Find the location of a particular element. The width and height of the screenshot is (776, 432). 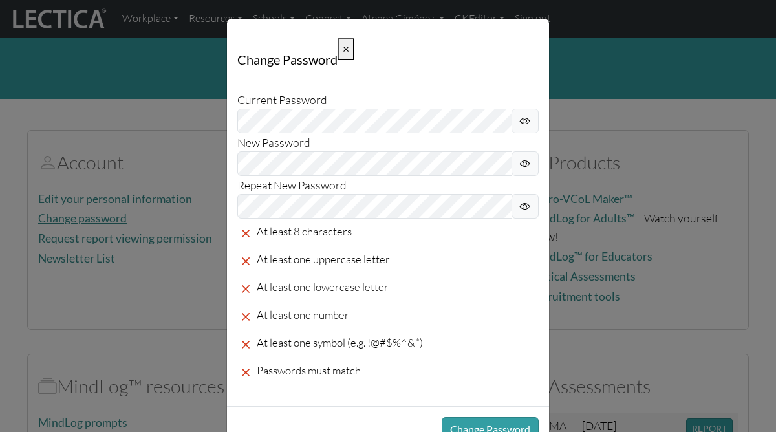

label: Current Password is located at coordinates (282, 100).